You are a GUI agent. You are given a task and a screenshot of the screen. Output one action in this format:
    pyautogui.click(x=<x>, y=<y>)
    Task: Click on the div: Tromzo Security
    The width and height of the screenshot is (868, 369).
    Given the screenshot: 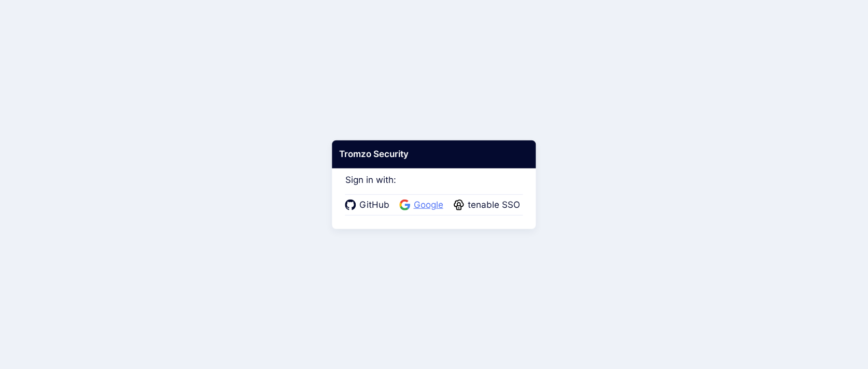 What is the action you would take?
    pyautogui.click(x=433, y=155)
    